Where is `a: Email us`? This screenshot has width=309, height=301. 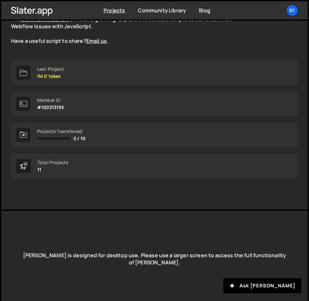
a: Email us is located at coordinates (96, 41).